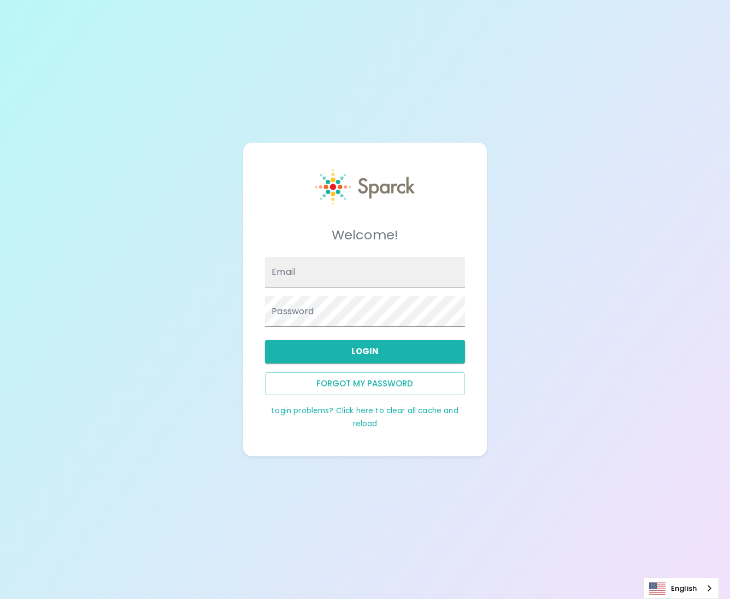  What do you see at coordinates (365, 351) in the screenshot?
I see `button: Login` at bounding box center [365, 351].